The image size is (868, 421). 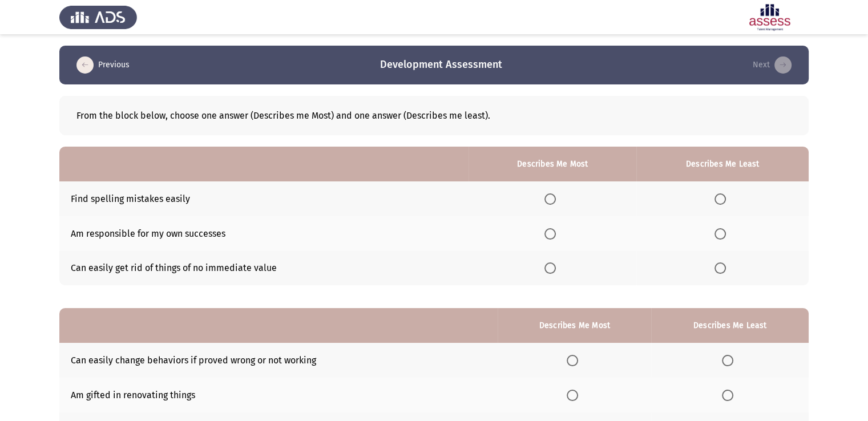 What do you see at coordinates (103, 65) in the screenshot?
I see `button: load previous page` at bounding box center [103, 65].